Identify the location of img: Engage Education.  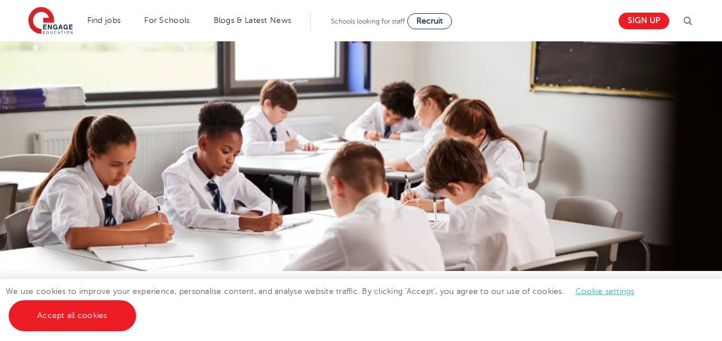
(51, 21).